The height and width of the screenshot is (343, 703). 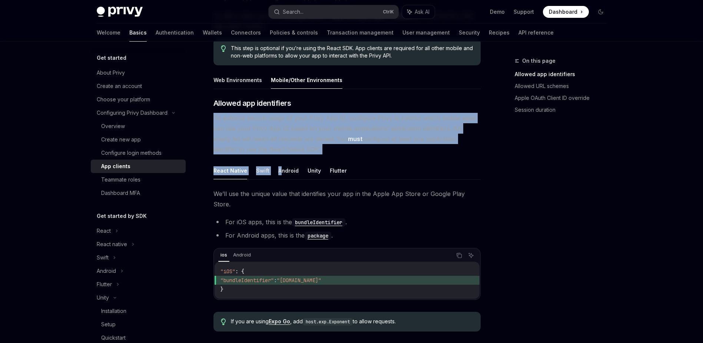 I want to click on button: Swift, so click(x=263, y=170).